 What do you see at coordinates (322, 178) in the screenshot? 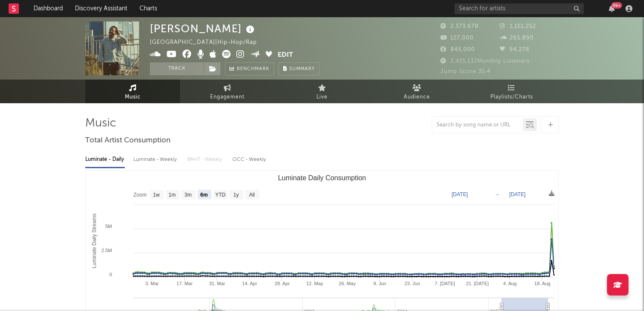
I see `text: Luminate Daily Consumption` at bounding box center [322, 178].